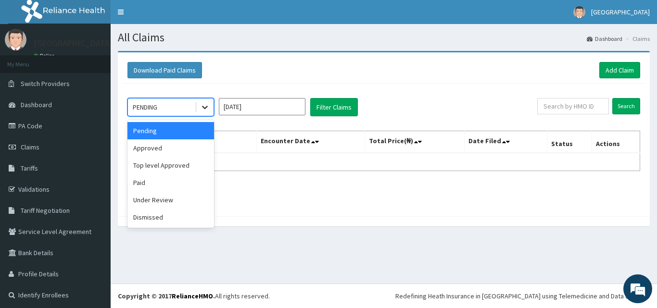 The width and height of the screenshot is (657, 308). What do you see at coordinates (262, 107) in the screenshot?
I see `input: Select Month and Year` at bounding box center [262, 107].